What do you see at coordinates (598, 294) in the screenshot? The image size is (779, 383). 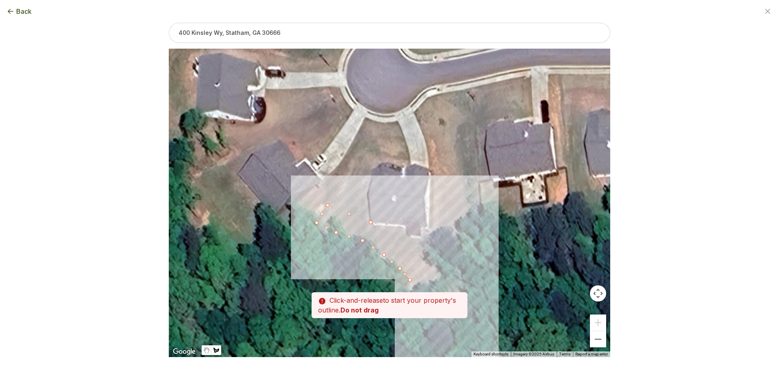 I see `button: Map camera controls` at bounding box center [598, 294].